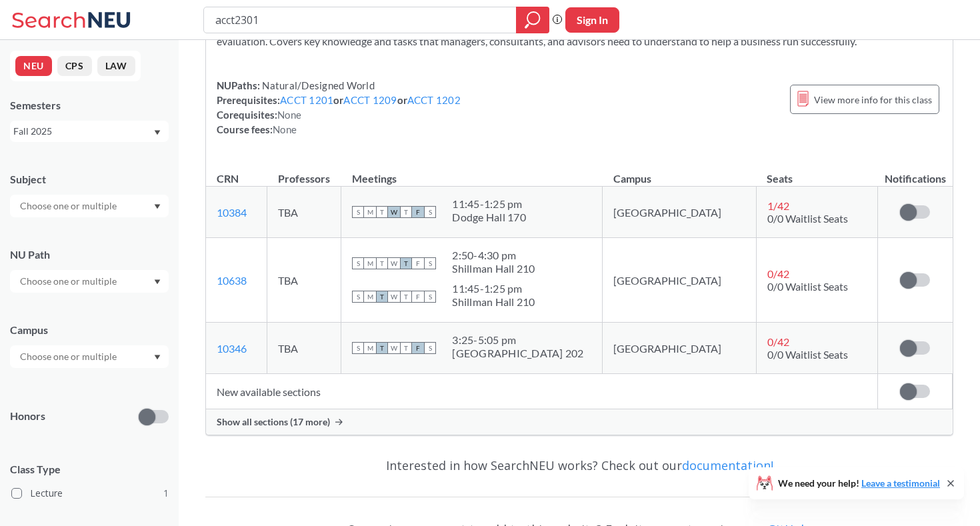 The image size is (980, 526). What do you see at coordinates (533, 20) in the screenshot?
I see `div: magnifying glass` at bounding box center [533, 20].